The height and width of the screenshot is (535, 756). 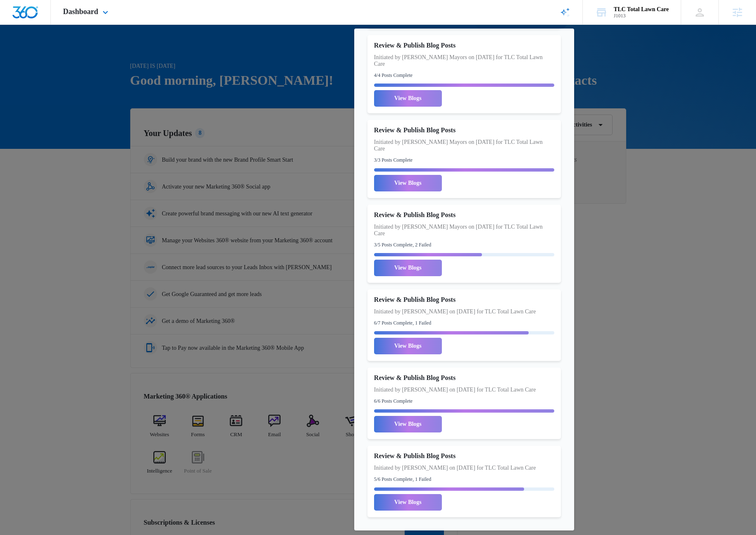 What do you see at coordinates (81, 11) in the screenshot?
I see `span: Dashboard` at bounding box center [81, 11].